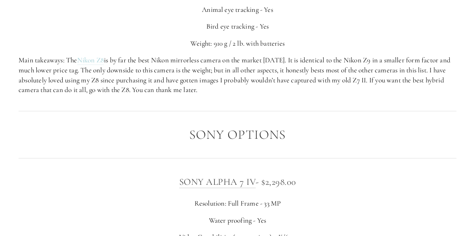 The height and width of the screenshot is (236, 475). Describe the element at coordinates (91, 60) in the screenshot. I see `a: Nikon Z8` at that location.